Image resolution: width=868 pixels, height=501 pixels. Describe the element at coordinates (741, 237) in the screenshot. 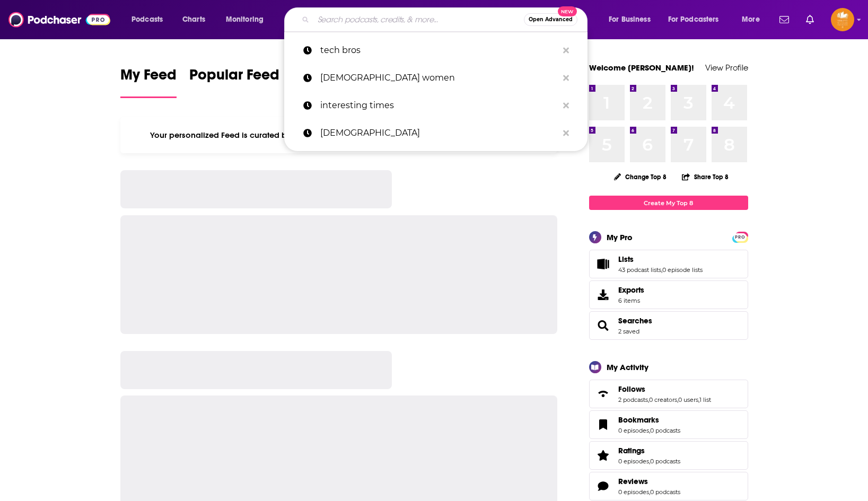

I see `span: PRO` at that location.